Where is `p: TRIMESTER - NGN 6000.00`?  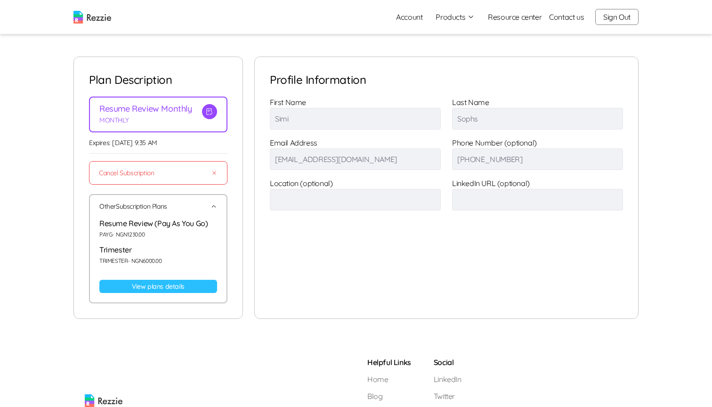
p: TRIMESTER - NGN 6000.00 is located at coordinates (158, 261).